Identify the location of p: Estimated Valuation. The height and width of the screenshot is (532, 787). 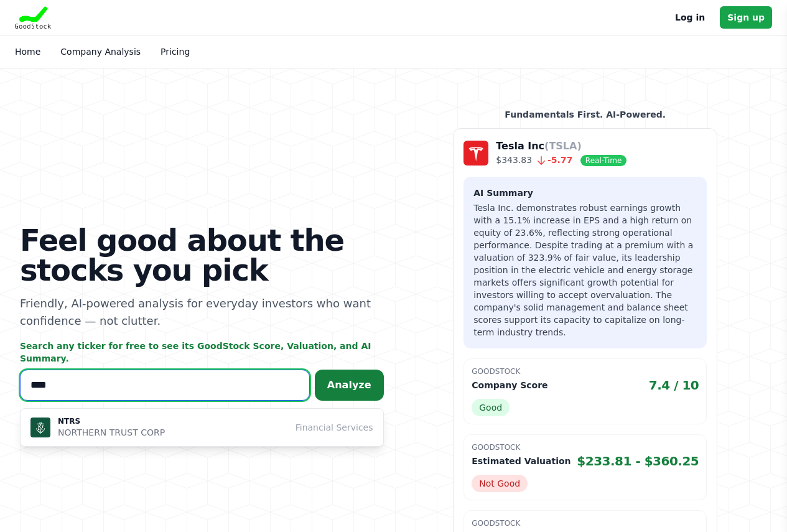
(521, 461).